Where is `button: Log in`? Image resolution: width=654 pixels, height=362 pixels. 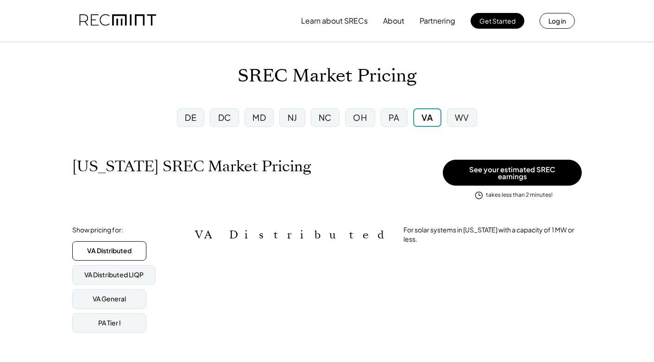
button: Log in is located at coordinates (557, 21).